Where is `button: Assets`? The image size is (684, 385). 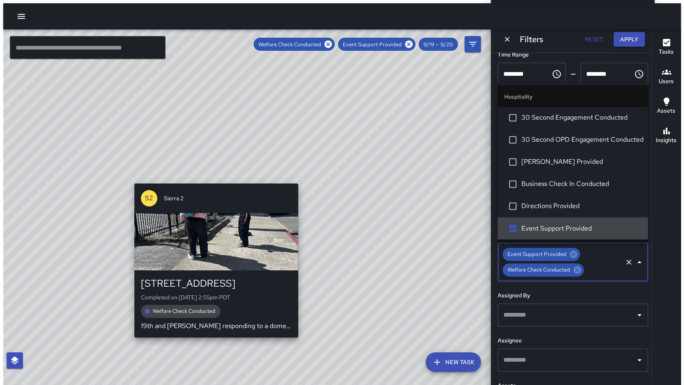
button: Assets is located at coordinates (666, 106).